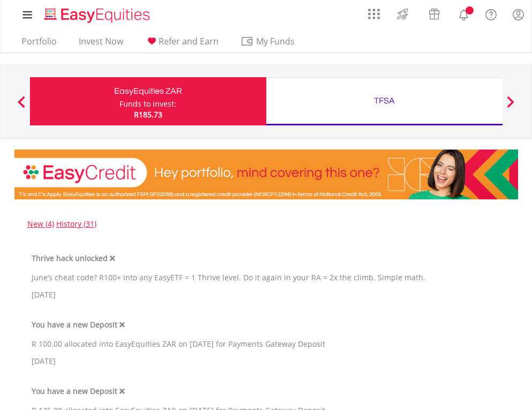 This screenshot has width=532, height=410. Describe the element at coordinates (434, 14) in the screenshot. I see `img: vouchers-v2.svg` at that location.